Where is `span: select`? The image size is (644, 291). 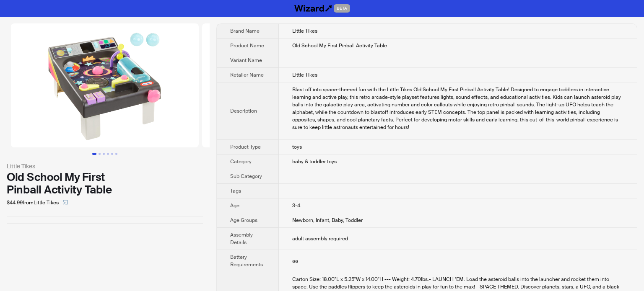
span: select is located at coordinates (65, 202).